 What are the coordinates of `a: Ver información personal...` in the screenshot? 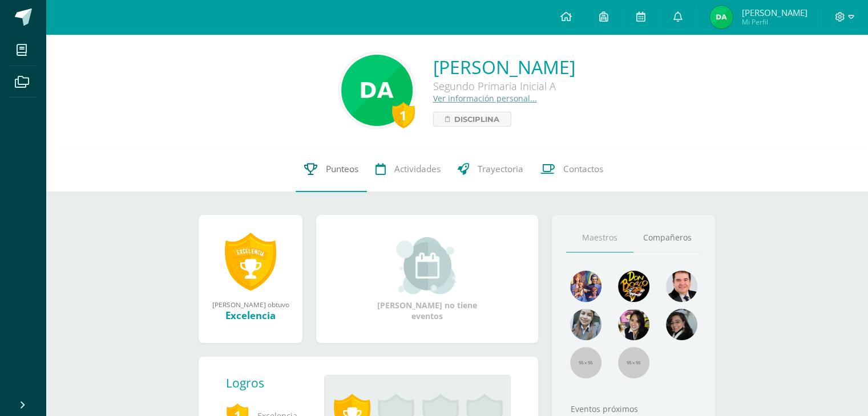 It's located at (485, 98).